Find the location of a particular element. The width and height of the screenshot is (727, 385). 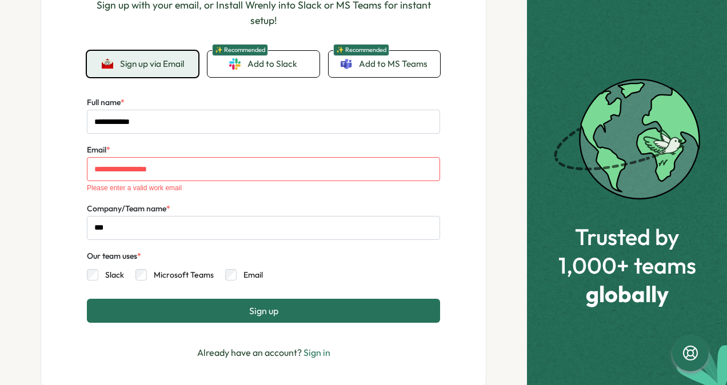

div: Our team uses is located at coordinates (114, 257).